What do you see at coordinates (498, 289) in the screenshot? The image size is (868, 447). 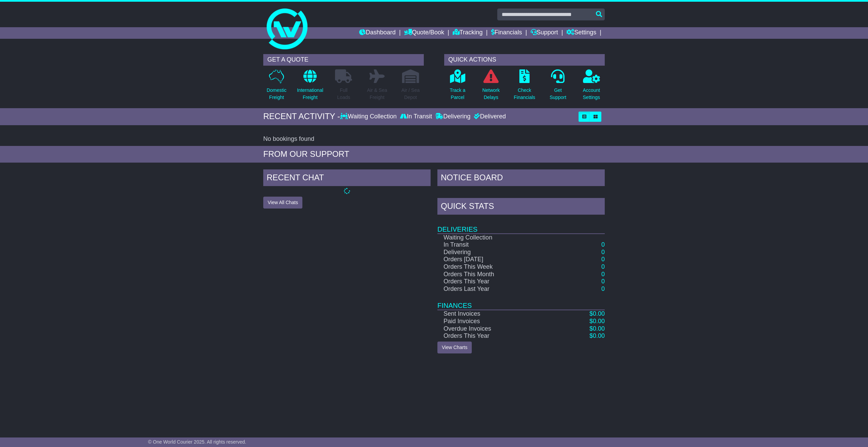 I see `td: Orders Last Year` at bounding box center [498, 289].